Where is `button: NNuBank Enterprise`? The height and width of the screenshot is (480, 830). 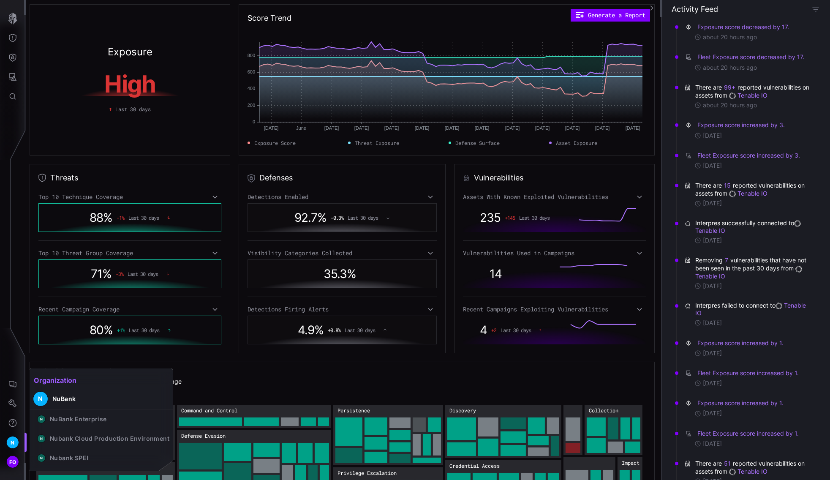 button: NNuBank Enterprise is located at coordinates (103, 419).